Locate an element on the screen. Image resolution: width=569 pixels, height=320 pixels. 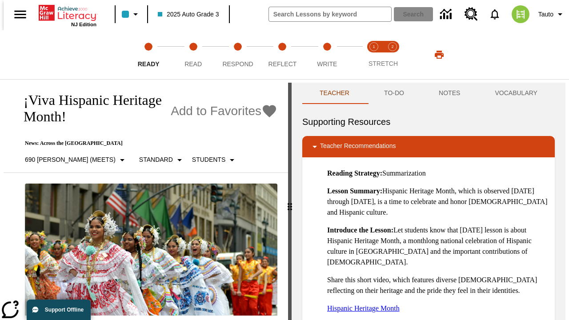
button: Support Offline is located at coordinates (59, 310).